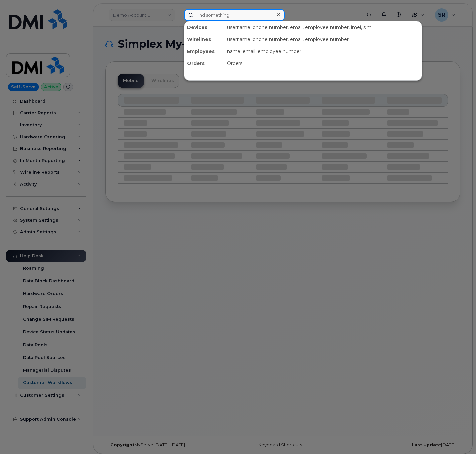 Image resolution: width=476 pixels, height=454 pixels. I want to click on div: Wirelines, so click(204, 40).